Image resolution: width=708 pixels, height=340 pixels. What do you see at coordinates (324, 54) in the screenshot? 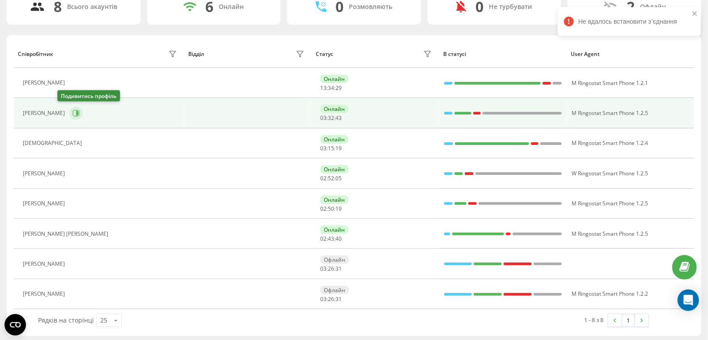
I see `div: Статус` at bounding box center [324, 54].